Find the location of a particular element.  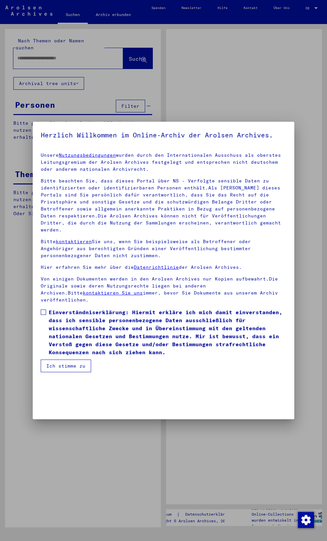

img: Zustimmung ändern is located at coordinates (306, 520).